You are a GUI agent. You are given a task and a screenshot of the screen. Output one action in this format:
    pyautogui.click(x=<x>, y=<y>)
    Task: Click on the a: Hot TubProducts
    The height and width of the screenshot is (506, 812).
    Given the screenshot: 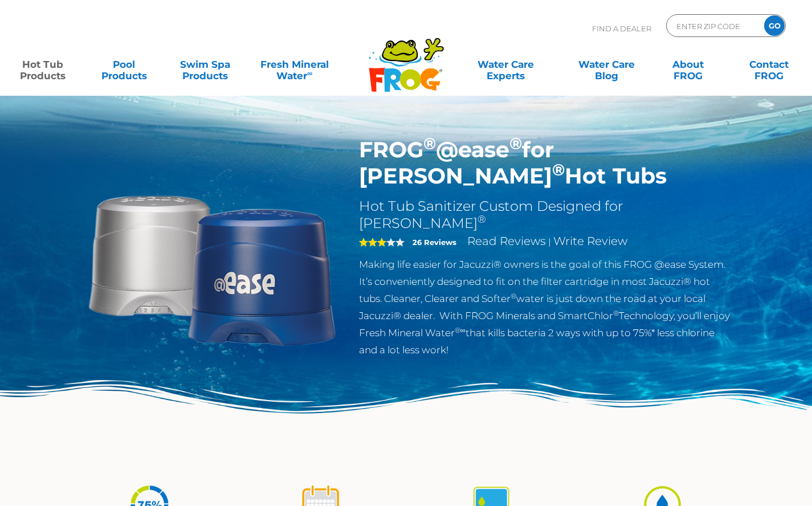 What is the action you would take?
    pyautogui.click(x=43, y=64)
    